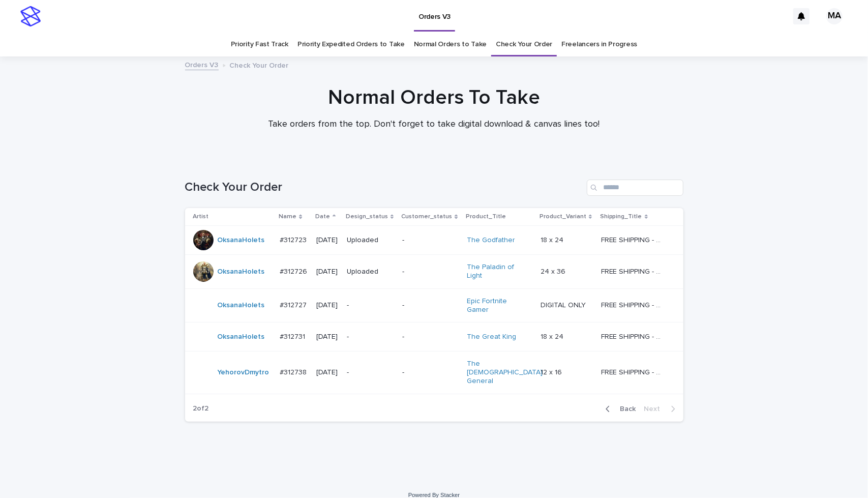  I want to click on p: 2 of 2, so click(201, 408).